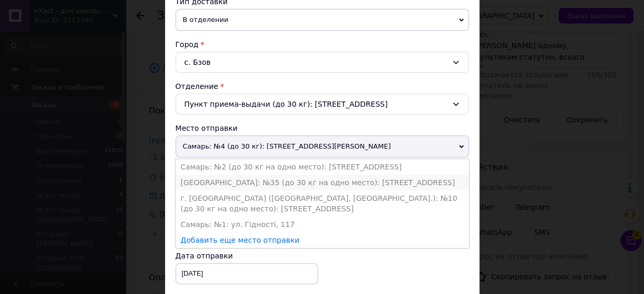  What do you see at coordinates (247, 256) in the screenshot?
I see `div: Дата отправки` at bounding box center [247, 256].